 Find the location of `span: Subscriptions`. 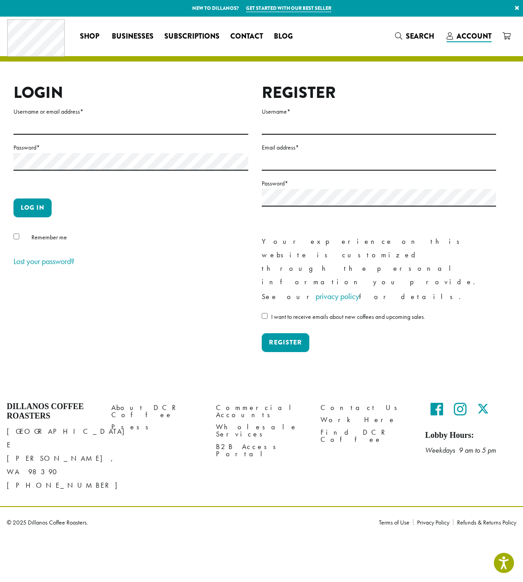

span: Subscriptions is located at coordinates (192, 36).